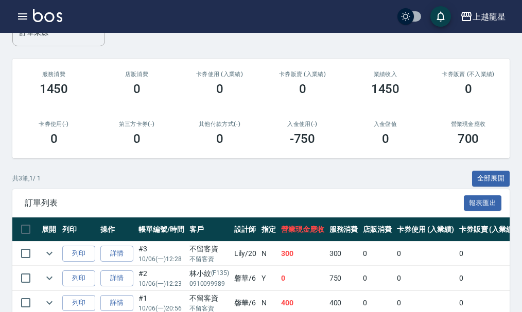  What do you see at coordinates (377, 230) in the screenshot?
I see `th: 店販消費` at bounding box center [377, 230].